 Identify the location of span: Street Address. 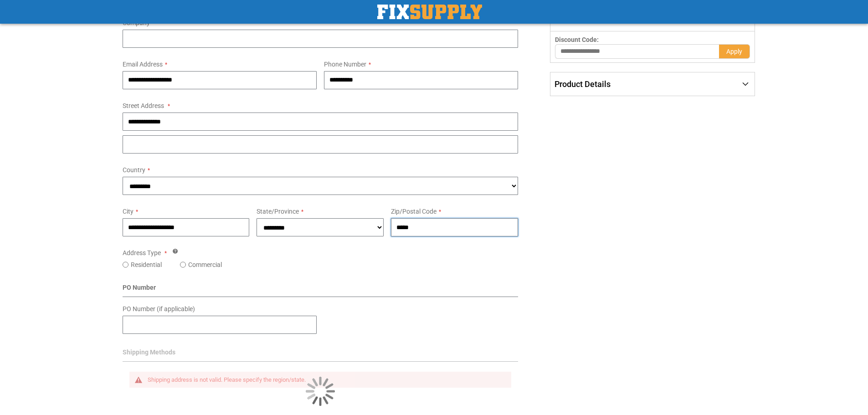
(143, 105).